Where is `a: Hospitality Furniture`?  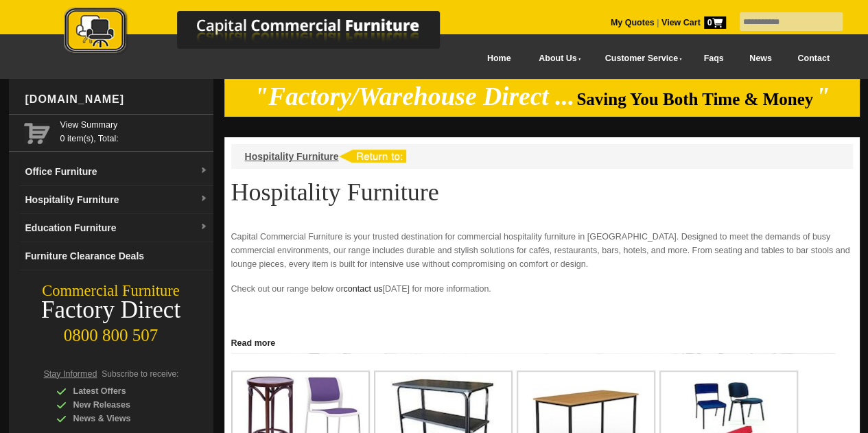 a: Hospitality Furniture is located at coordinates (291, 157).